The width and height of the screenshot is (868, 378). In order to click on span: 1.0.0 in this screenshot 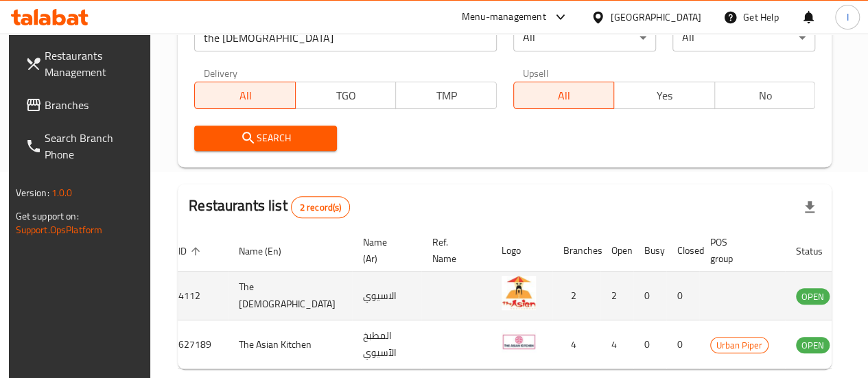, I will do `click(62, 193)`.